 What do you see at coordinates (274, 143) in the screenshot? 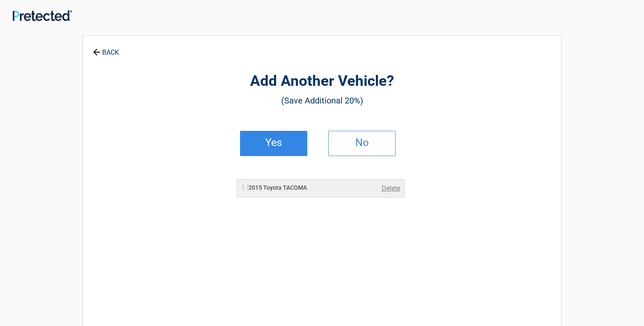
I see `h2: Yes` at bounding box center [274, 143].